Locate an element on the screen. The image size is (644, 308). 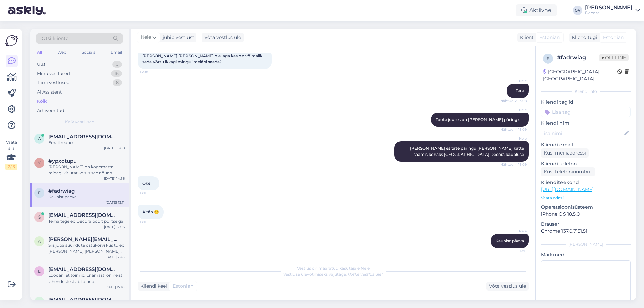
div: All is located at coordinates (39, 52).